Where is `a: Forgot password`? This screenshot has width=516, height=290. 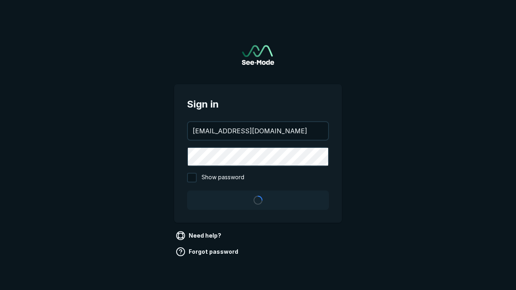 a: Forgot password is located at coordinates (208, 252).